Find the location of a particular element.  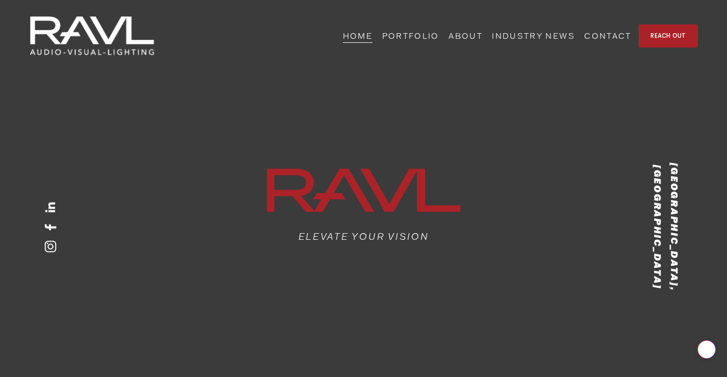

a: REACH OUT is located at coordinates (668, 36).